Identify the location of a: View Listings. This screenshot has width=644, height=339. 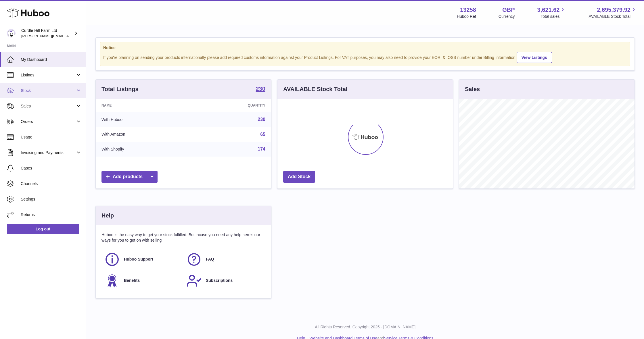
(534, 58).